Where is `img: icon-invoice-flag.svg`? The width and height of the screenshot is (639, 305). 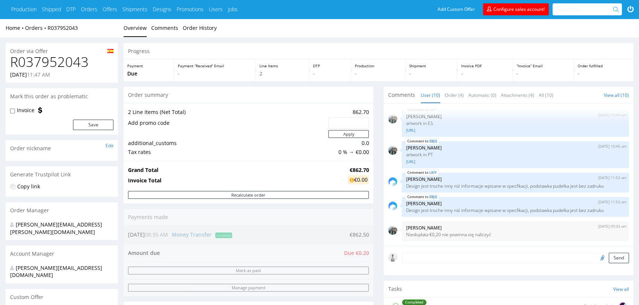 img: icon-invoice-flag.svg is located at coordinates (40, 110).